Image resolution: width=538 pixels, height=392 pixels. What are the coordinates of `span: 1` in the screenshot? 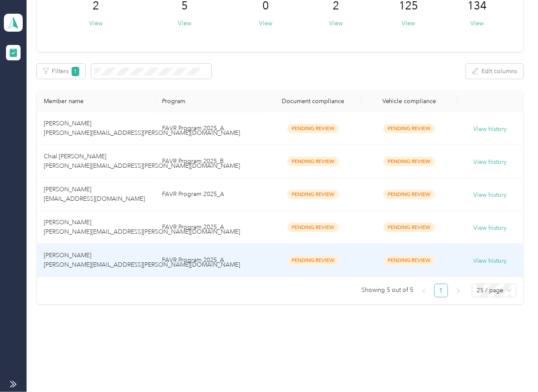 It's located at (76, 72).